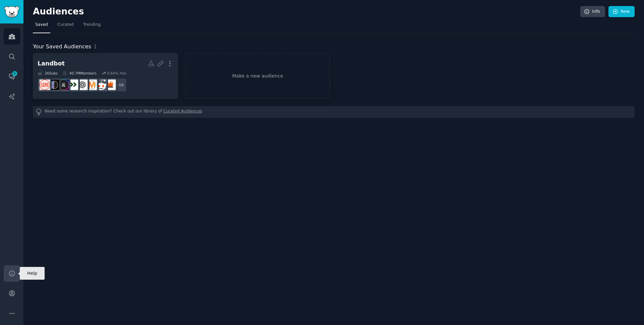 This screenshot has width=644, height=325. I want to click on img: OpenAI, so click(82, 85).